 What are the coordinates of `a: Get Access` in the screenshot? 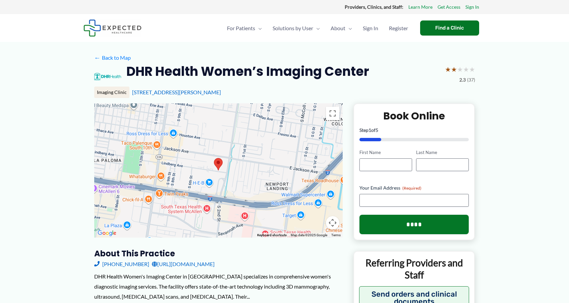 It's located at (449, 7).